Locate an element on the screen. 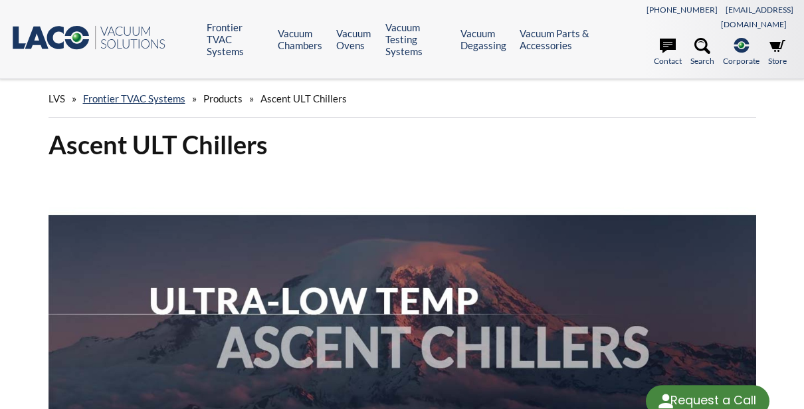  a: Vacuum Parts & Accessories is located at coordinates (557, 39).